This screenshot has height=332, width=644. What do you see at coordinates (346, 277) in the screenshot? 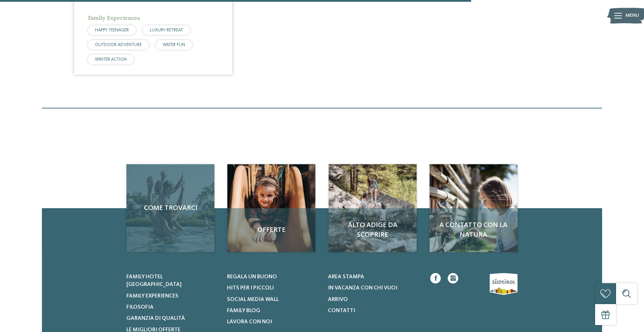
I see `span: Area stampa` at bounding box center [346, 277].